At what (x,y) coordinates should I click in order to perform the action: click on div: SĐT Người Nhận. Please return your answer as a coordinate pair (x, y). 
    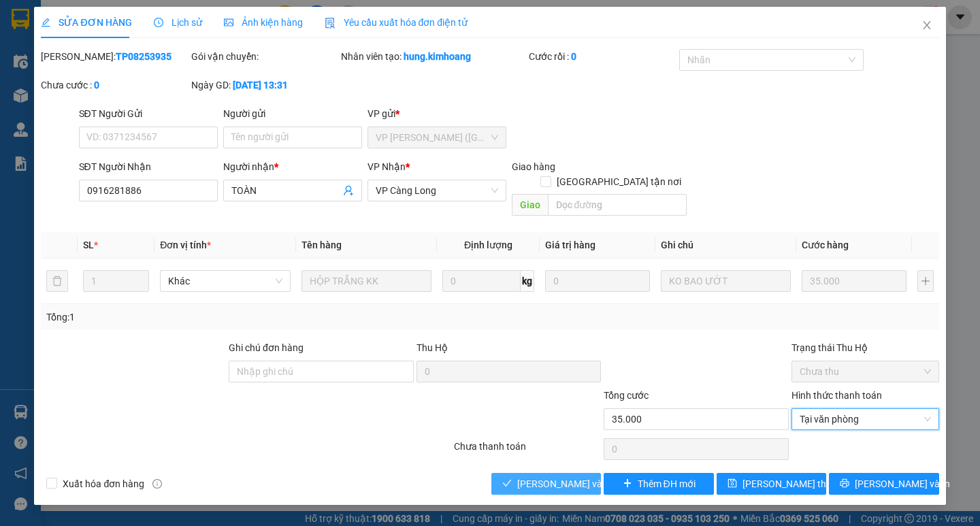
    Looking at the image, I should click on (149, 167).